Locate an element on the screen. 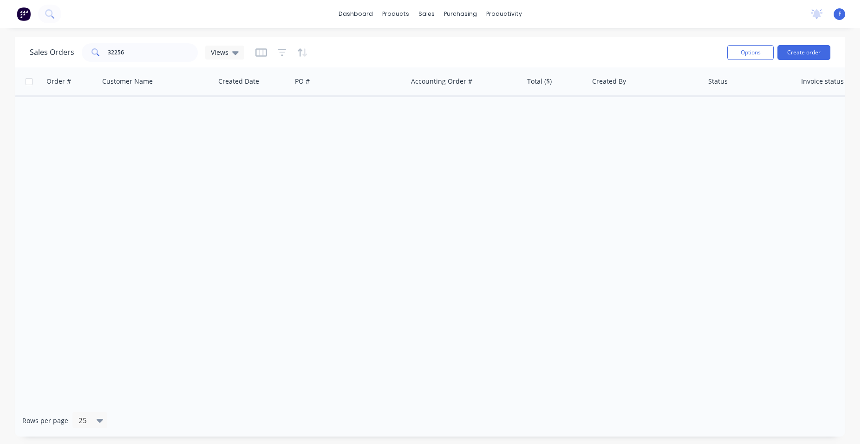  div: purchasing is located at coordinates (460, 14).